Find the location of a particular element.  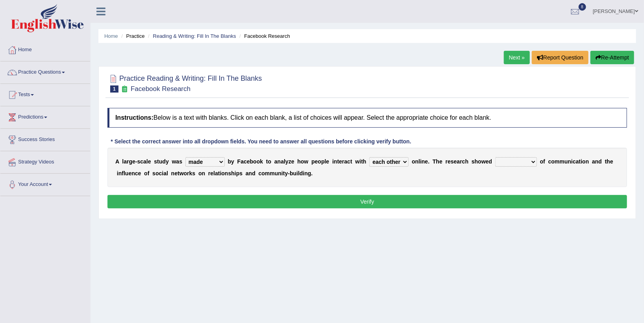

a: Tests is located at coordinates (45, 94).